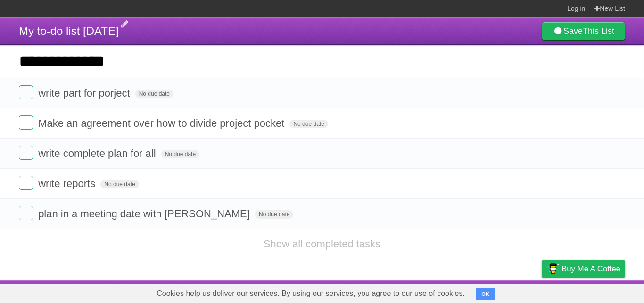 The width and height of the screenshot is (644, 303). I want to click on a: SaveThis List, so click(583, 31).